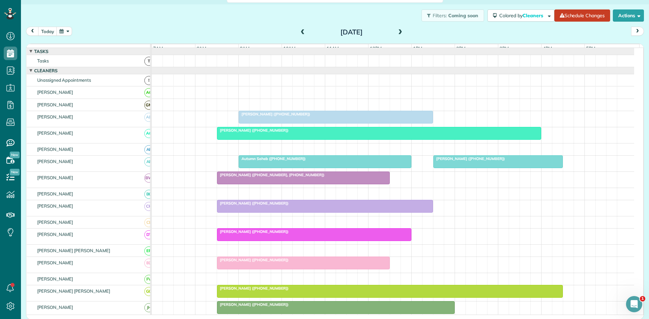  What do you see at coordinates (149, 263) in the screenshot?
I see `span: EG` at bounding box center [149, 263].